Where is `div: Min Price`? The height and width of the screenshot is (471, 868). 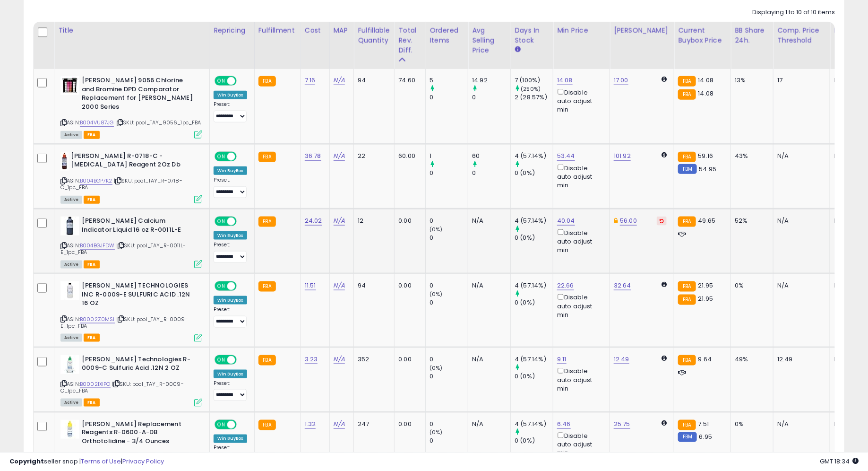
div: Min Price is located at coordinates (581, 30).